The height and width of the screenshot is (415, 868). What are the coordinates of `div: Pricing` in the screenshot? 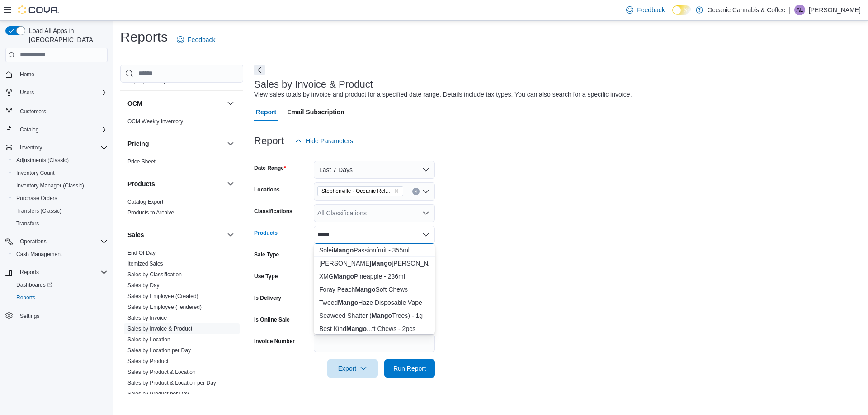 It's located at (182, 164).